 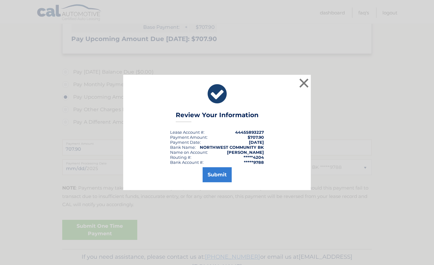 What do you see at coordinates (189, 152) in the screenshot?
I see `div: Name on Account:` at bounding box center [189, 152].